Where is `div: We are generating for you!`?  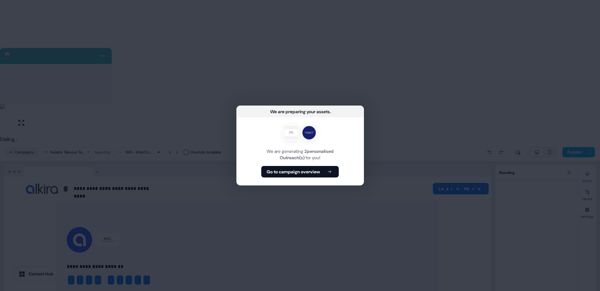 div: We are generating for you! is located at coordinates (300, 154).